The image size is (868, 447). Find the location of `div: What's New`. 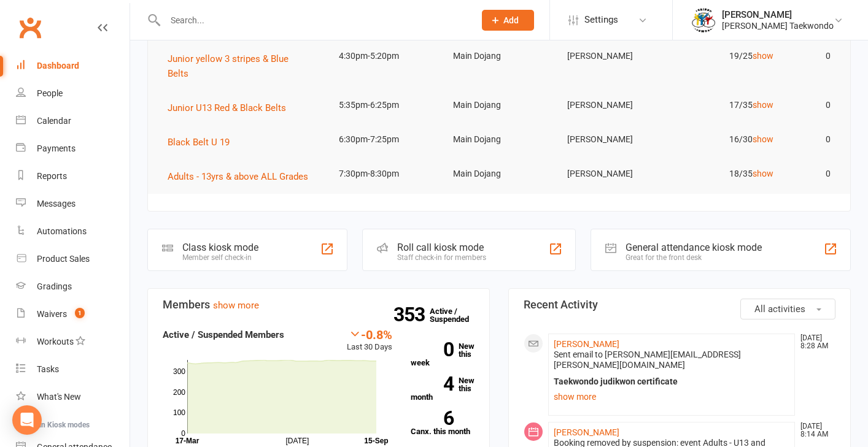

div: What's New is located at coordinates (59, 397).